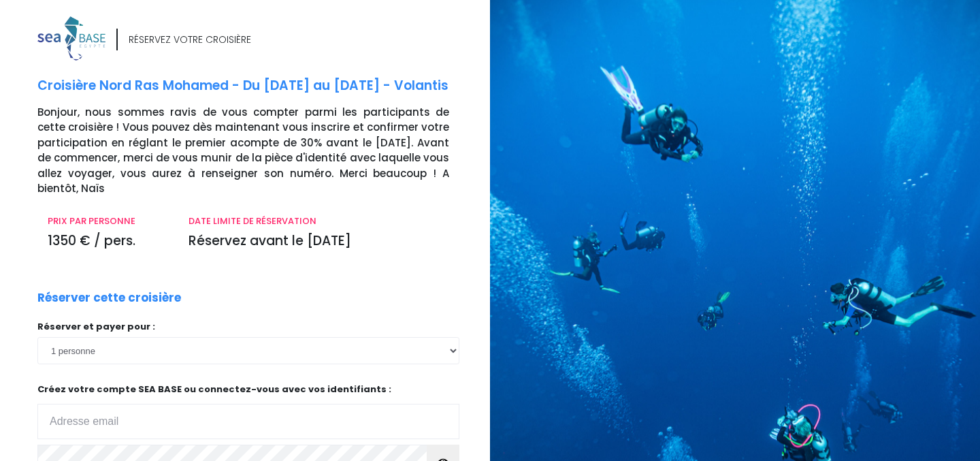 The image size is (980, 461). I want to click on input: Adresse email, so click(248, 422).